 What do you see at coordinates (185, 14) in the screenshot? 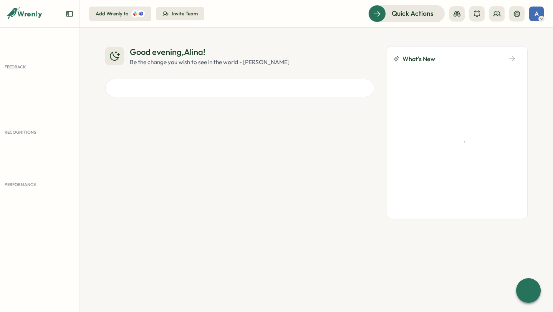
I see `div: Invite Team` at bounding box center [185, 14].